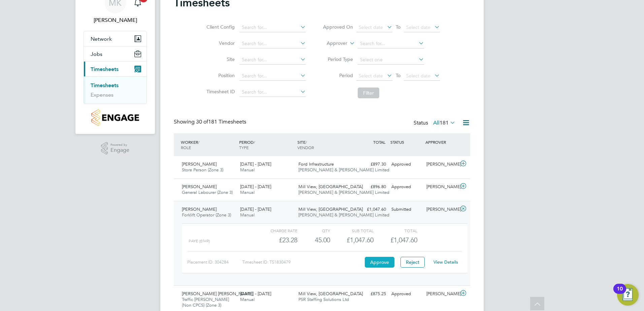 Image resolution: width=644 pixels, height=311 pixels. What do you see at coordinates (102, 95) in the screenshot?
I see `a: Expenses` at bounding box center [102, 95].